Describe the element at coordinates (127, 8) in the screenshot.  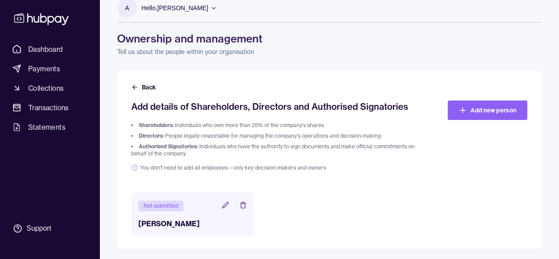
I see `p: A` at that location.